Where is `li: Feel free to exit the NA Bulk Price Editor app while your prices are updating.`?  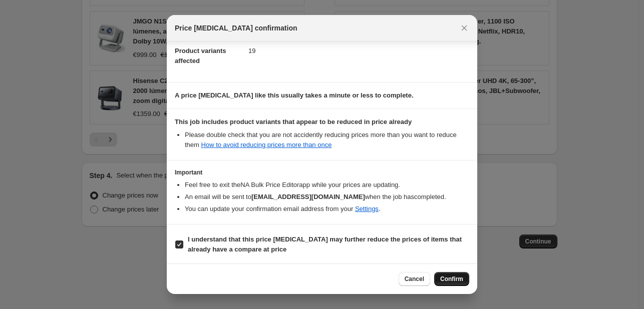 li: Feel free to exit the NA Bulk Price Editor app while your prices are updating. is located at coordinates (327, 185).